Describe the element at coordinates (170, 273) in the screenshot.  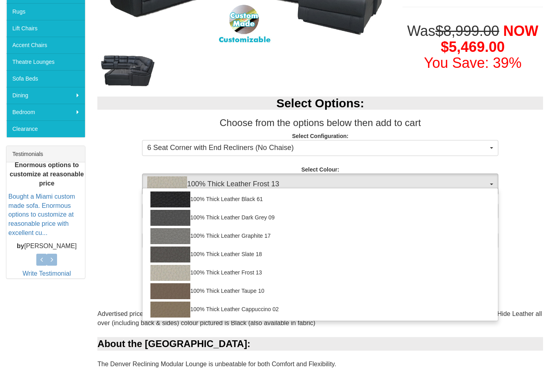
I see `img: 100% Thick Leather Frost 13` at that location.